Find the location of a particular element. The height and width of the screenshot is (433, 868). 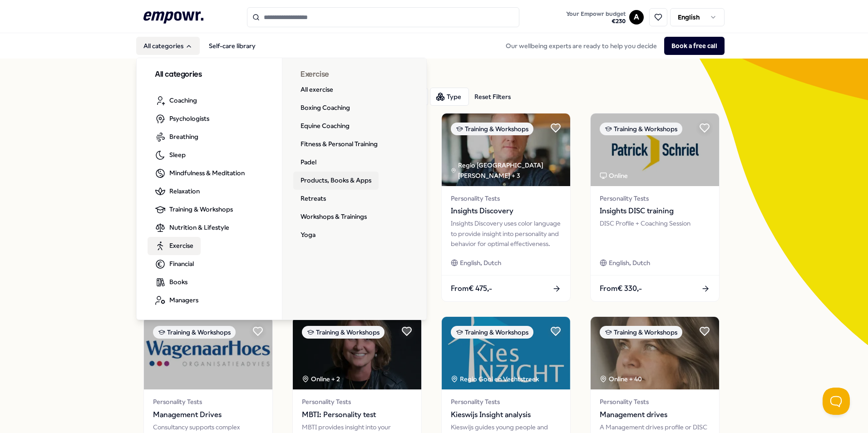

span: Breathing is located at coordinates (184, 136).